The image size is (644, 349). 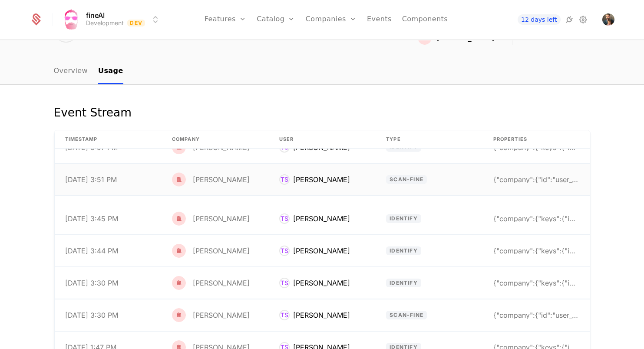 What do you see at coordinates (322, 71) in the screenshot?
I see `nav: Main` at bounding box center [322, 71].